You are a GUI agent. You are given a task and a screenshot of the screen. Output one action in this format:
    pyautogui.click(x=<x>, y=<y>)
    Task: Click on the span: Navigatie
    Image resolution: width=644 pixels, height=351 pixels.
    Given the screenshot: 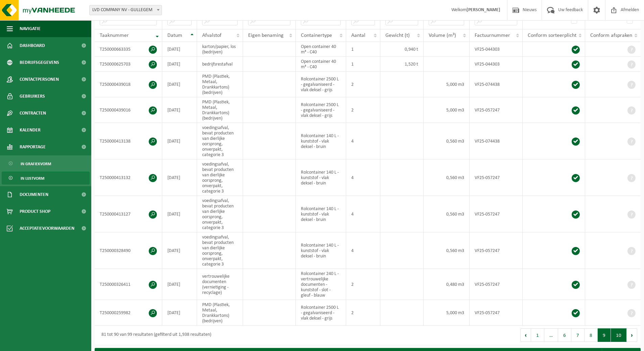 What is the action you would take?
    pyautogui.click(x=30, y=29)
    